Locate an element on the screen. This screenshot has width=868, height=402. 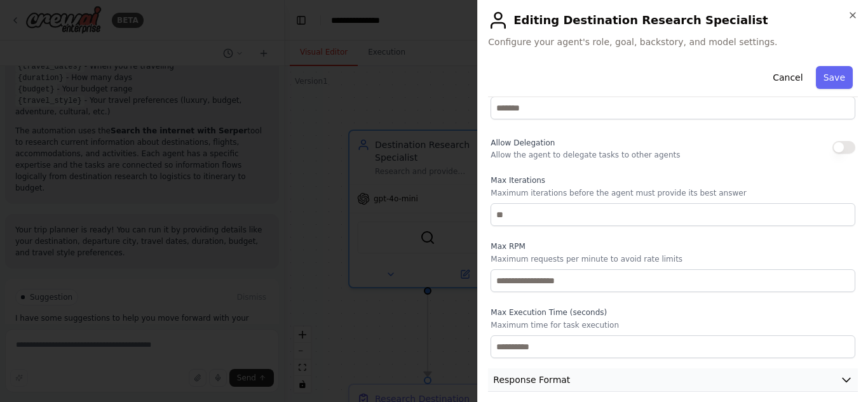
label: Max RPM is located at coordinates (673, 247).